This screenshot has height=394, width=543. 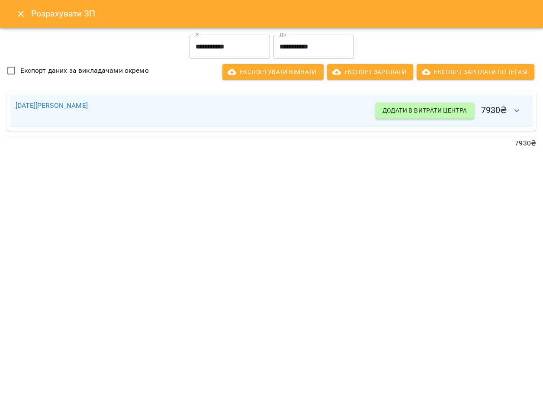 I want to click on button: Експорт Зарплати, so click(x=370, y=72).